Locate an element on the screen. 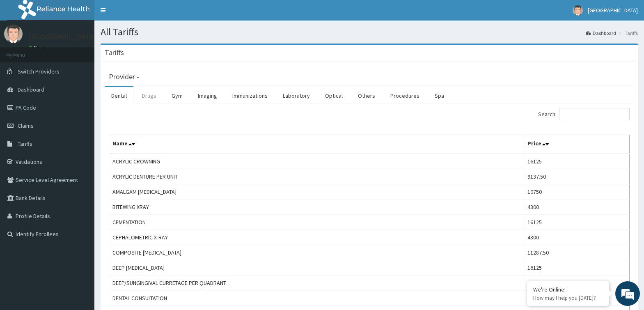  p: How may I help you today? is located at coordinates (568, 298).